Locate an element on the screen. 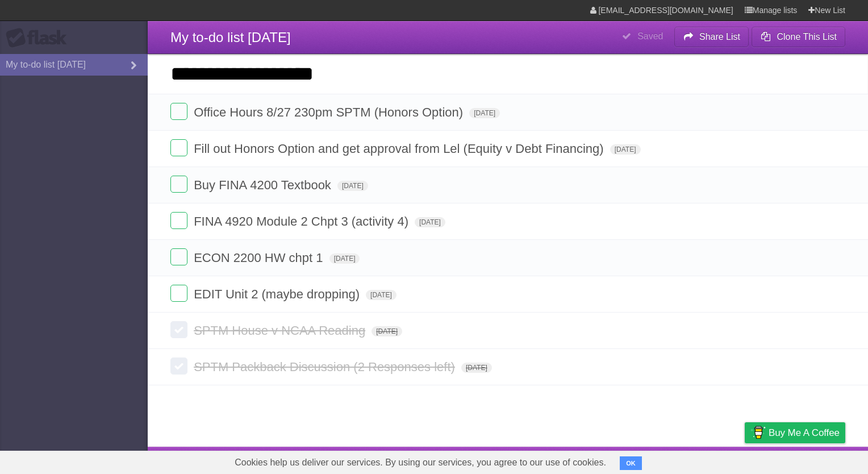 Image resolution: width=868 pixels, height=474 pixels. button: OK is located at coordinates (631, 463).